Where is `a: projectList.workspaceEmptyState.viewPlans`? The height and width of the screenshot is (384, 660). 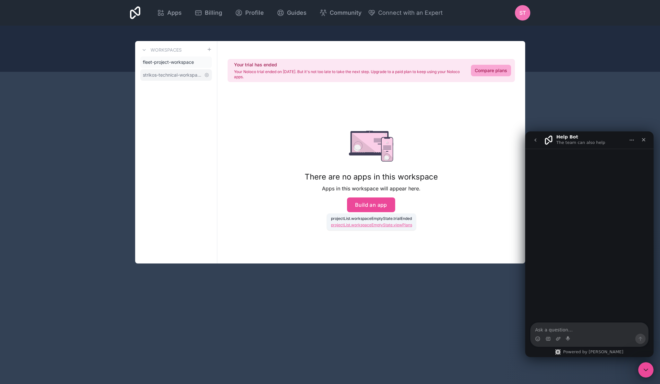
a: projectList.workspaceEmptyState.viewPlans is located at coordinates (371, 225).